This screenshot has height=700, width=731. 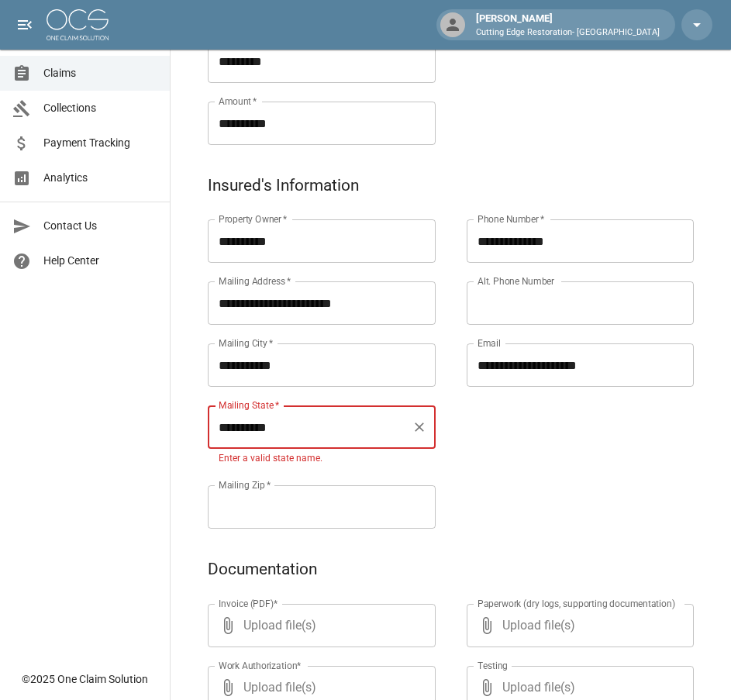 I want to click on span: Analytics, so click(x=100, y=177).